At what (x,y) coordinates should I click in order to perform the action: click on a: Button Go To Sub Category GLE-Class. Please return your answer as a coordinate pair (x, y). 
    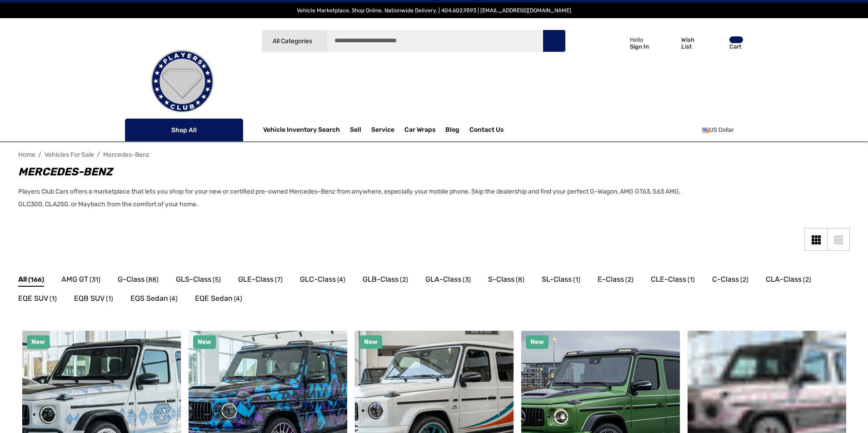
    Looking at the image, I should click on (261, 281).